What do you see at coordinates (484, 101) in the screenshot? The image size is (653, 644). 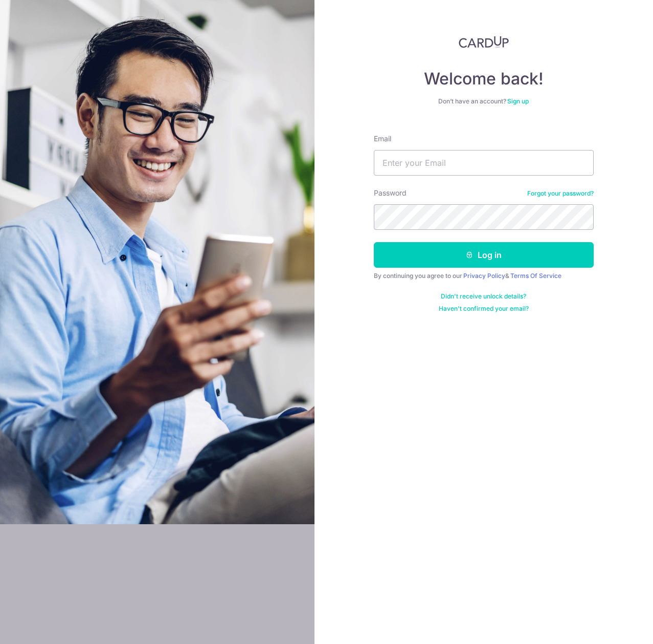 I see `div: Don’t have an account?` at bounding box center [484, 101].